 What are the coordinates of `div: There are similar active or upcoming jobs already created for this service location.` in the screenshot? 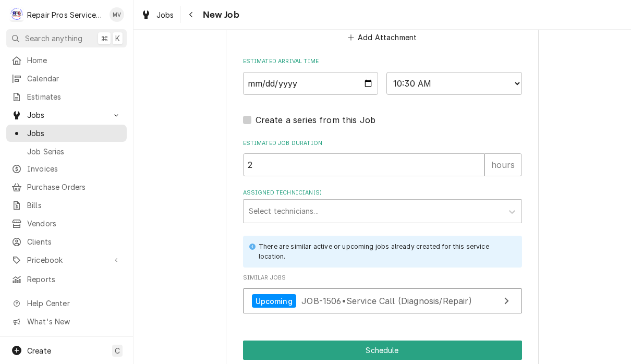 It's located at (385, 251).